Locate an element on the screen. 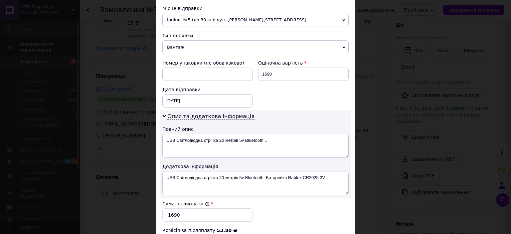  textarea: USB Світлодіодна стрічка 20 метрів 5v Bluetooth; Батарейка Rablex CR2025 3V is located at coordinates (255, 183).